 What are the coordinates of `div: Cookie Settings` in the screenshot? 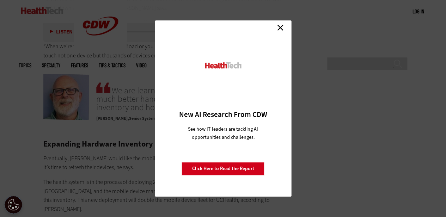 It's located at (13, 205).